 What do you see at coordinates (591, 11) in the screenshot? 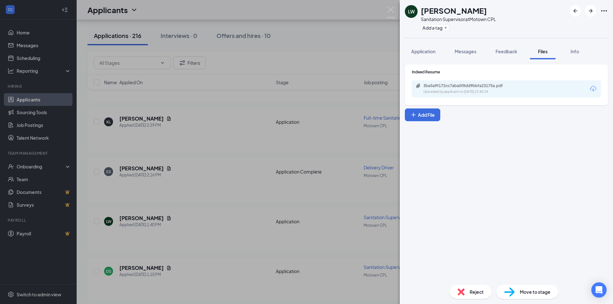
I see `svg: ArrowRight` at bounding box center [591, 11].